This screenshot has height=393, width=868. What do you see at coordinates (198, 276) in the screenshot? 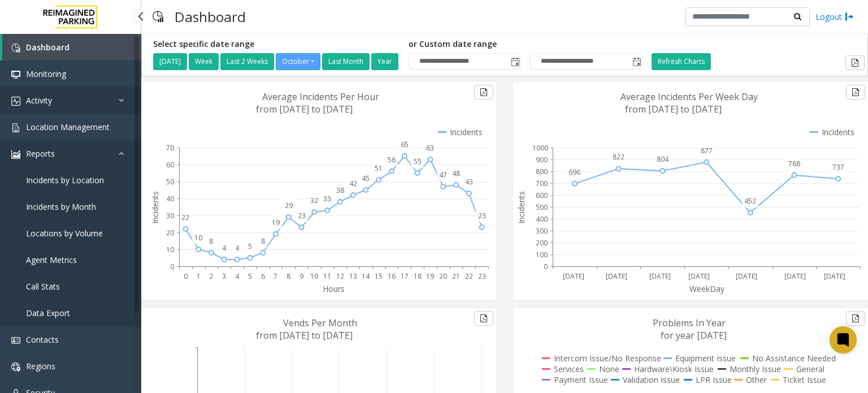
I see `text: 1` at bounding box center [198, 276].